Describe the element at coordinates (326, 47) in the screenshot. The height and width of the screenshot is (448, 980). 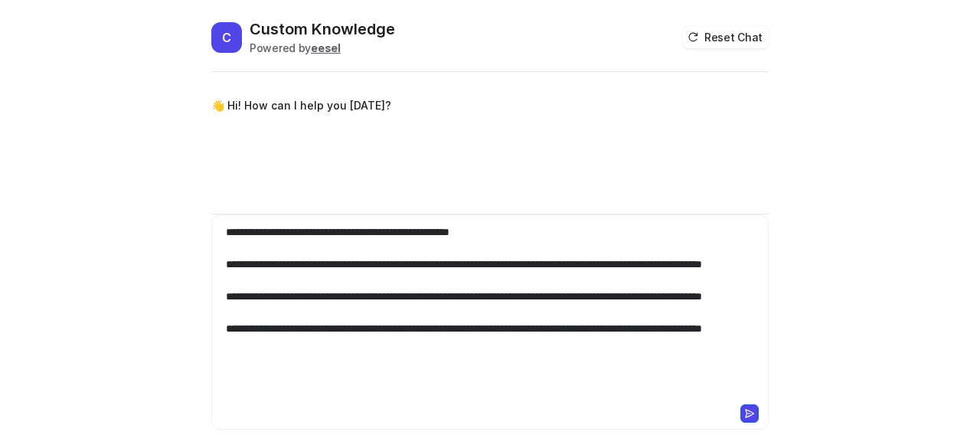
I see `b: eesel` at that location.